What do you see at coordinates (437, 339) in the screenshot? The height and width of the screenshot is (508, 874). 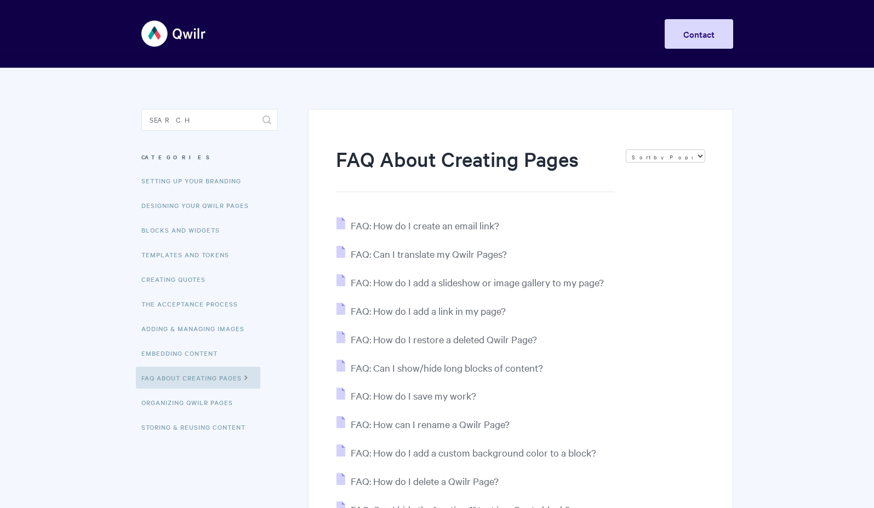 I see `a: FAQ: How do I restore a deleted Qwilr Page?` at bounding box center [437, 339].